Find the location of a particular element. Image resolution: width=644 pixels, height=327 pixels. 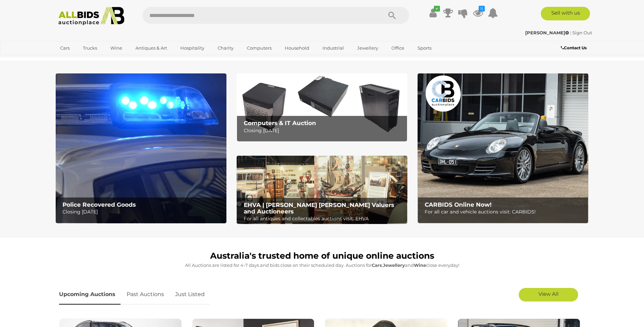

img: CARBIDS Online Now! is located at coordinates (503, 148).